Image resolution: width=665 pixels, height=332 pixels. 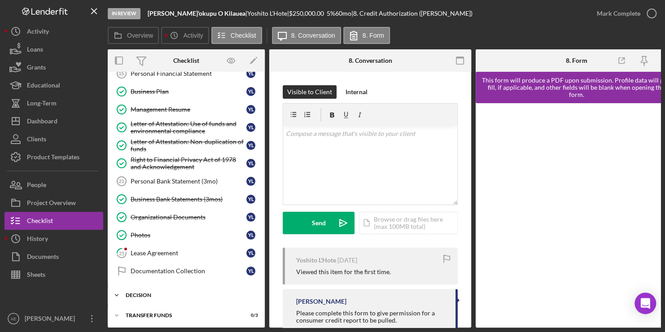 What do you see at coordinates (133, 35) in the screenshot?
I see `button: Overview` at bounding box center [133, 35].